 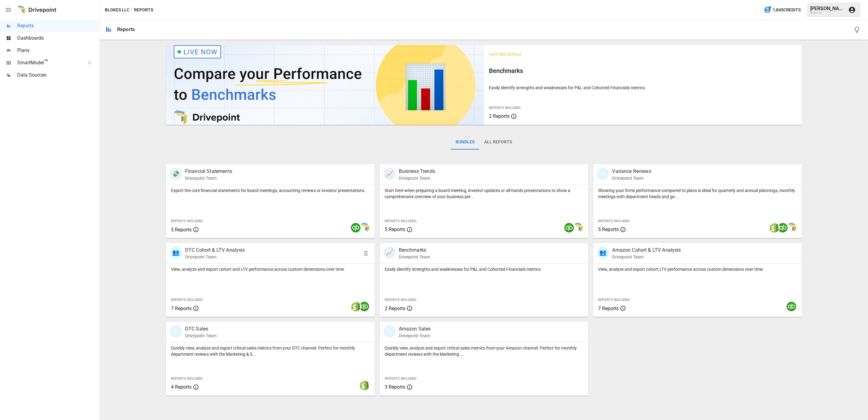 What do you see at coordinates (484, 351) in the screenshot?
I see `p: Quickly view, analyze and export critical sales metrics from your Amazon channel. Perfect for mon...` at bounding box center [484, 351].